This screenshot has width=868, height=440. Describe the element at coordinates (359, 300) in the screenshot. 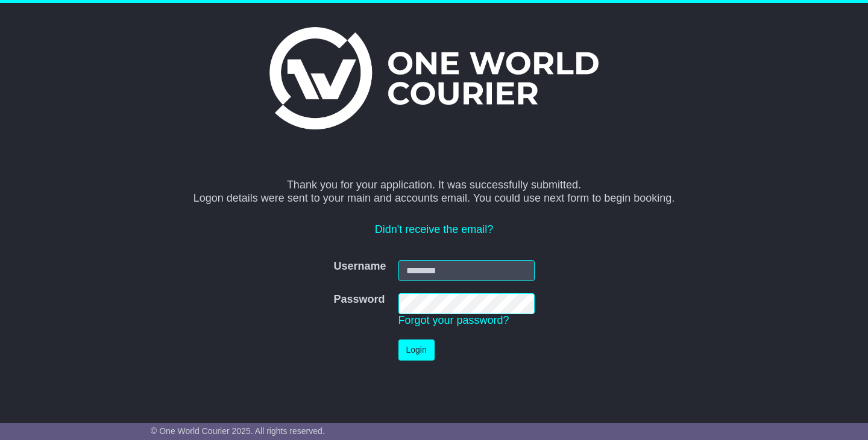

I see `label: Password` at that location.